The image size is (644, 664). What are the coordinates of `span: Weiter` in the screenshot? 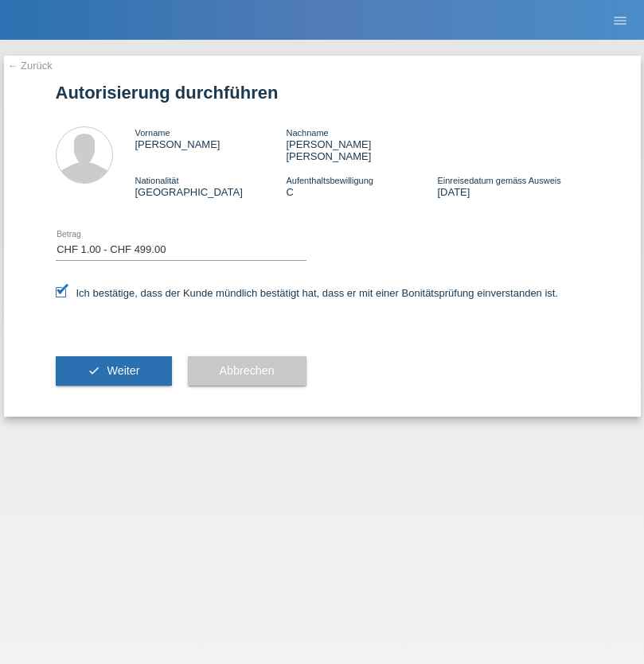 It's located at (122, 371).